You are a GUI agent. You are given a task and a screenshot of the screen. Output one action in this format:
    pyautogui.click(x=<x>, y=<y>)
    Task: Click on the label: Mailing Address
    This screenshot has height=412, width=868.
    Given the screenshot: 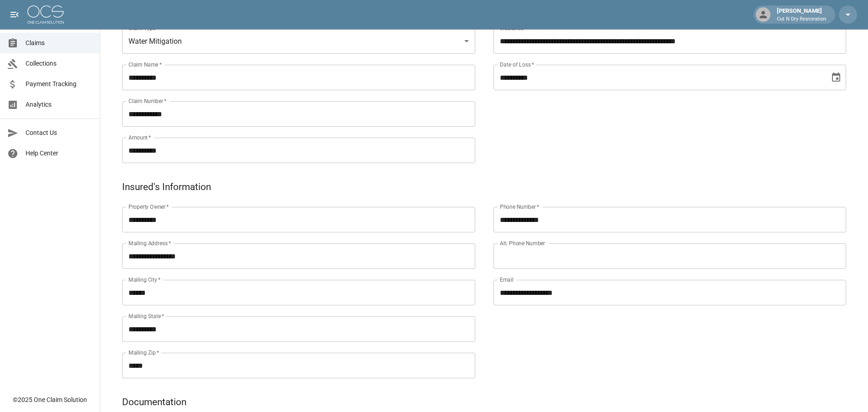 What is the action you would take?
    pyautogui.click(x=149, y=243)
    